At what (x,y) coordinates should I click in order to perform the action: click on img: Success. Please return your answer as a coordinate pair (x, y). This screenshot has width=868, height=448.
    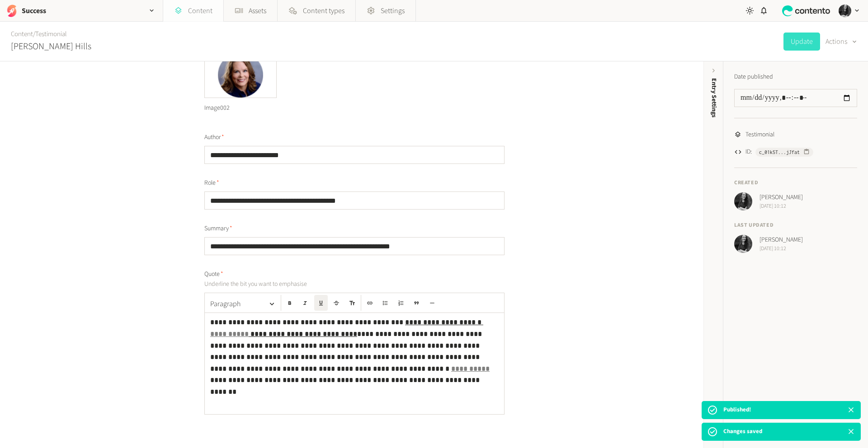
    Looking at the image, I should click on (12, 11).